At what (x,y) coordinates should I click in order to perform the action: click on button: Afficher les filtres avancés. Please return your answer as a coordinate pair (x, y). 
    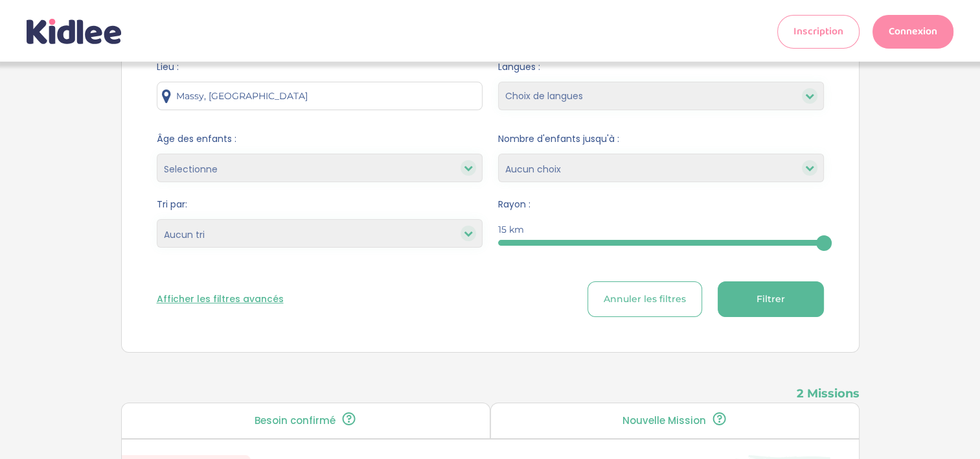
    Looking at the image, I should click on (221, 299).